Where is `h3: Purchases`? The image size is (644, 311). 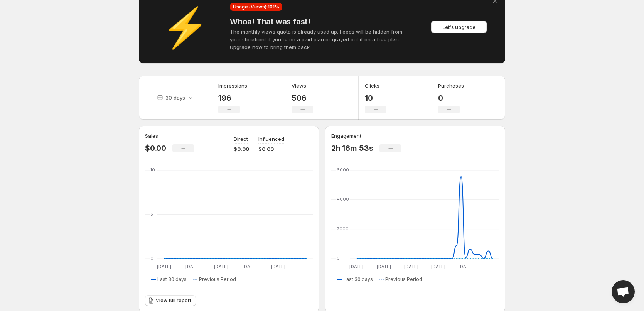 h3: Purchases is located at coordinates (451, 85).